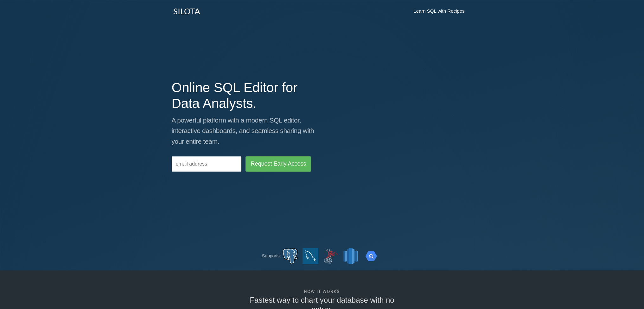 The width and height of the screenshot is (644, 309). I want to click on img: redshift.png, so click(351, 256).